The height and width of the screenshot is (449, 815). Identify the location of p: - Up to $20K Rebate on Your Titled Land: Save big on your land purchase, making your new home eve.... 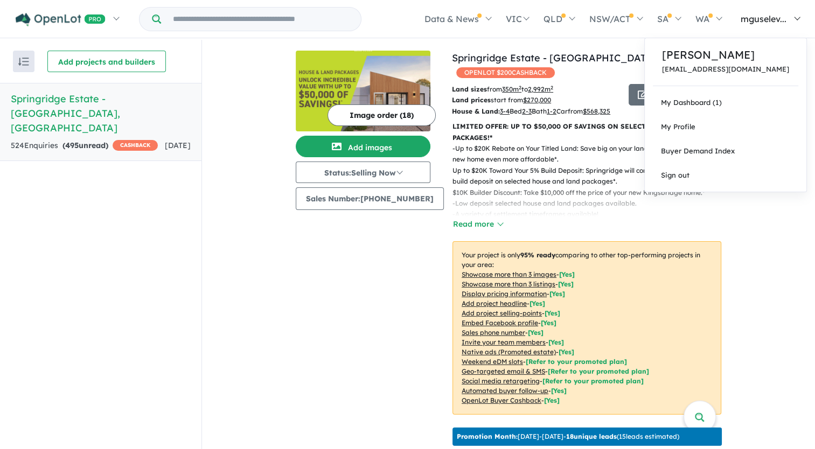
(591, 171).